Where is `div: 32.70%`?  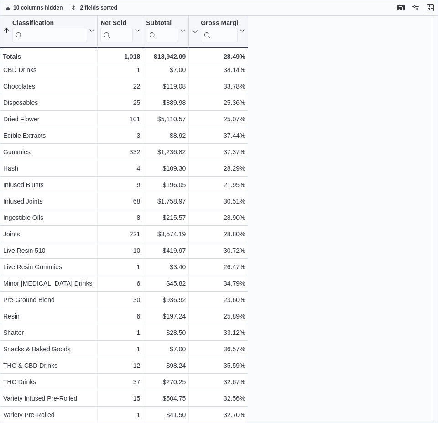 div: 32.70% is located at coordinates (218, 415).